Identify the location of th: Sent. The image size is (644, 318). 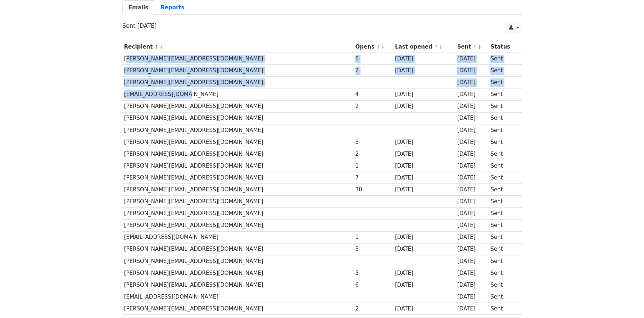
(472, 47).